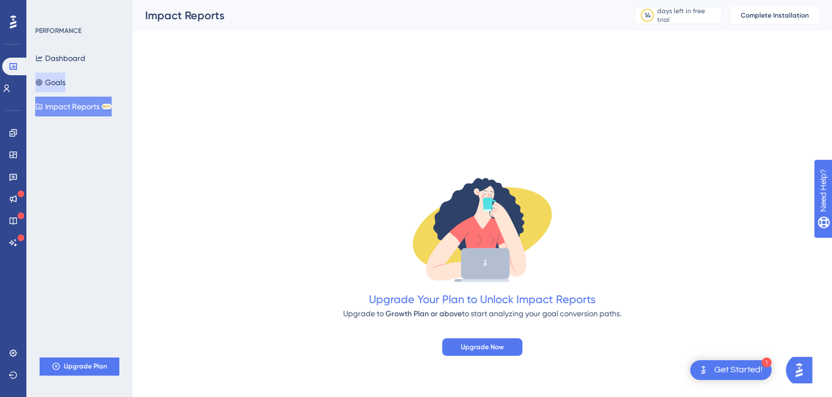  What do you see at coordinates (375, 15) in the screenshot?
I see `div: Impact Reports` at bounding box center [375, 15].